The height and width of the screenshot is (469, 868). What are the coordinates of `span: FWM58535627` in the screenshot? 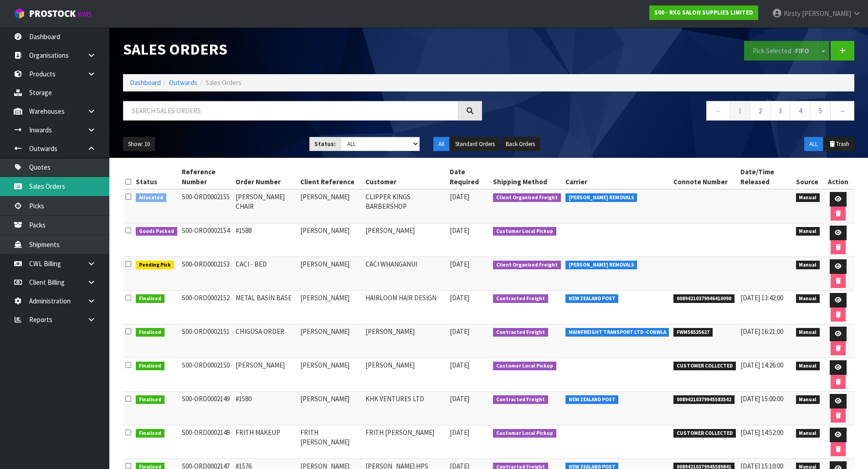 It's located at (693, 333).